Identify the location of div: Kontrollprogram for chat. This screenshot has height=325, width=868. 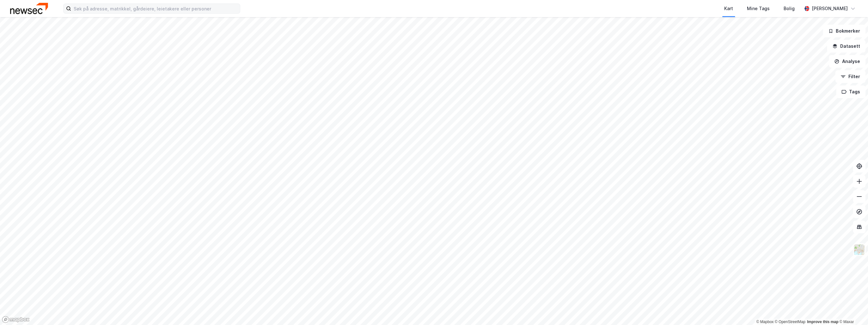
(851, 309).